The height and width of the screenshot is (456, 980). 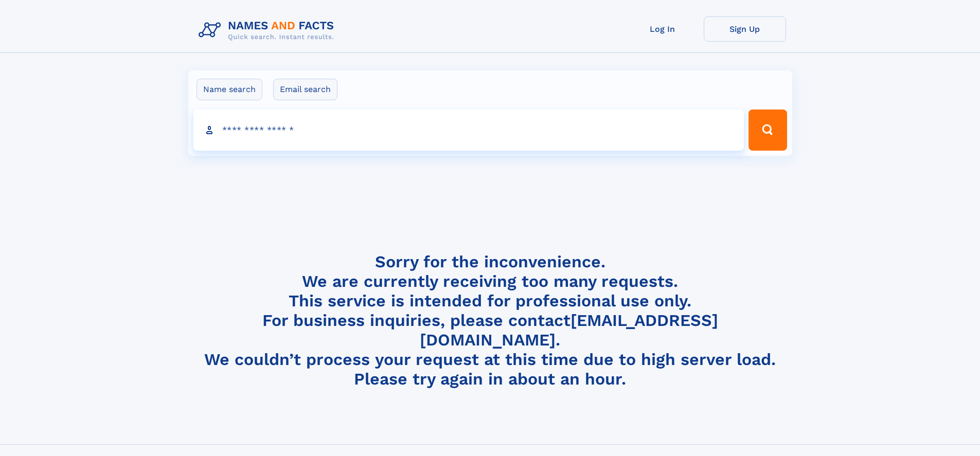 What do you see at coordinates (490, 320) in the screenshot?
I see `h4: Sorry for the inconvenience. We are currently receiving too many requests. This service is intend...` at bounding box center [490, 320].